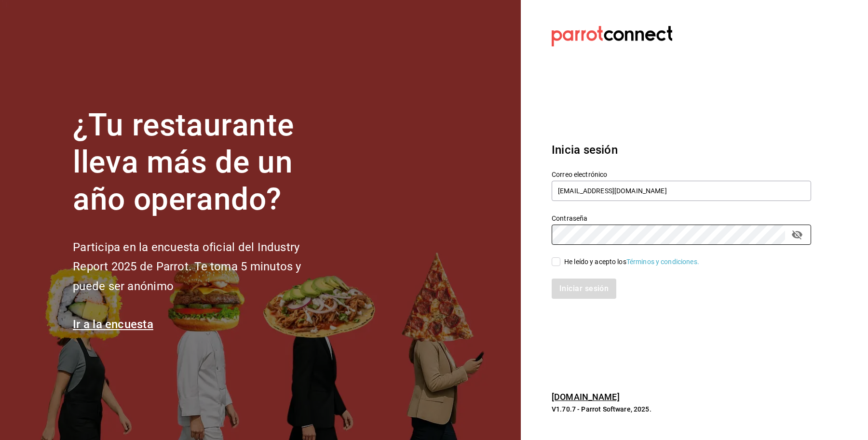 The image size is (868, 440). Describe the element at coordinates (682, 150) in the screenshot. I see `h3: Inicia sesión` at that location.